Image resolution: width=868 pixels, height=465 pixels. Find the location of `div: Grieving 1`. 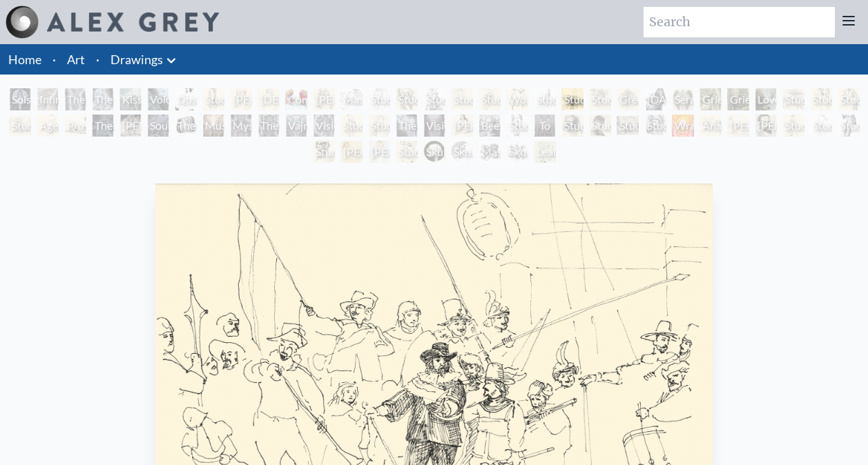

div: Grieving 1 is located at coordinates (711, 99).